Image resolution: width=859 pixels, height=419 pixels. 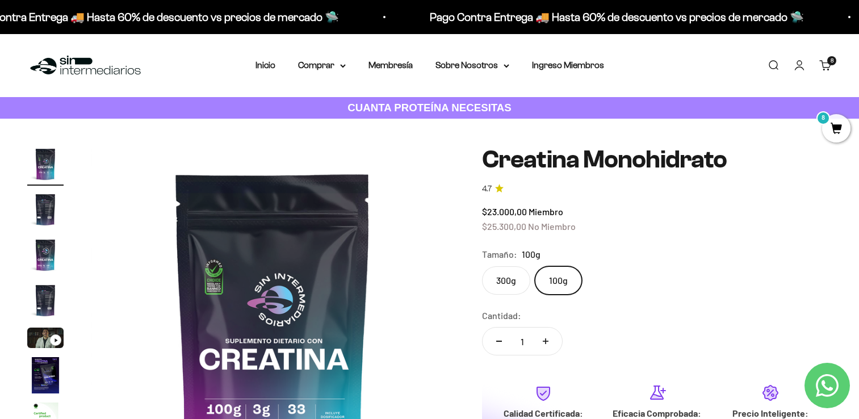 What do you see at coordinates (322, 65) in the screenshot?
I see `summary: Comprar` at bounding box center [322, 65].